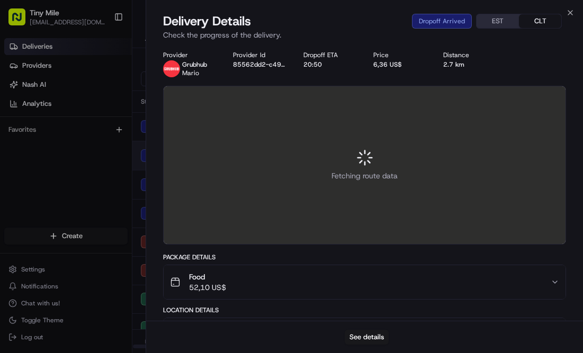  What do you see at coordinates (172, 69) in the screenshot?
I see `img: 5e692f75ce7d37001a5d71f1` at bounding box center [172, 69].